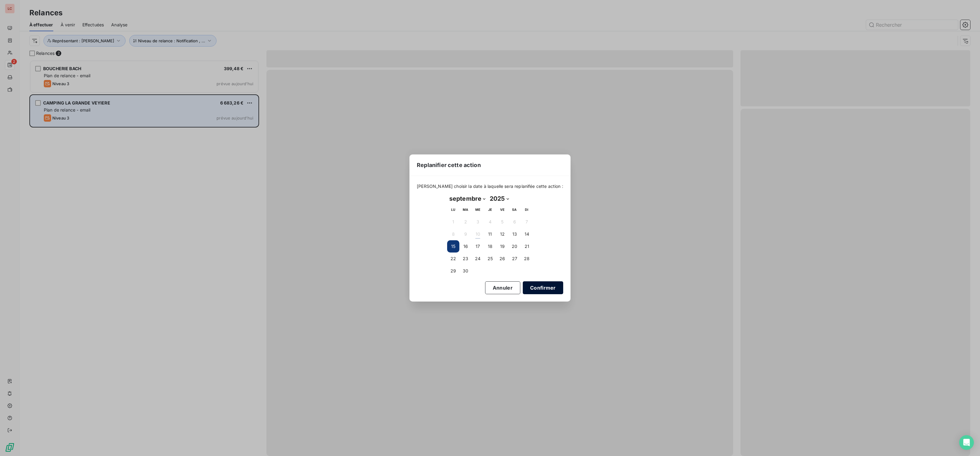 This screenshot has width=980, height=456. What do you see at coordinates (502, 210) in the screenshot?
I see `th: vendredi` at bounding box center [502, 210].